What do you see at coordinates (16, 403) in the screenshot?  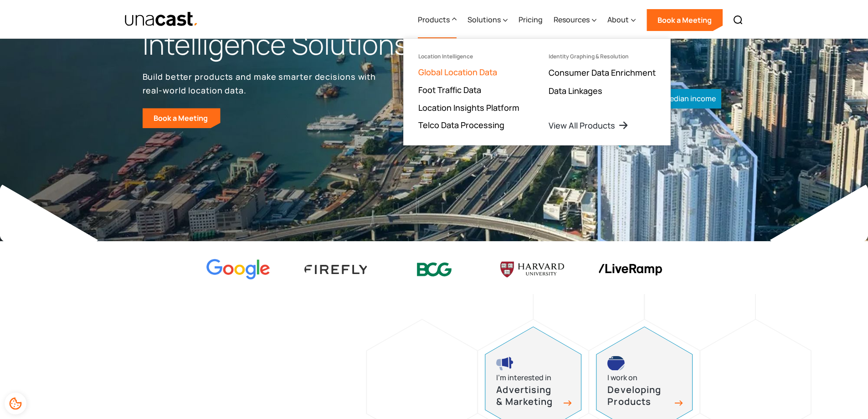 I see `div: Cookie Preferences` at bounding box center [16, 403].